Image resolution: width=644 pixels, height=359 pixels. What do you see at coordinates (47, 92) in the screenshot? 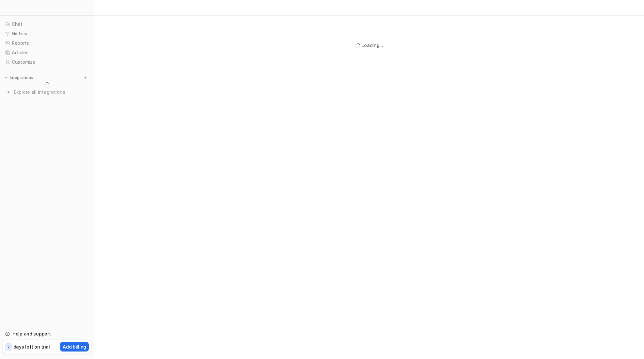
I see `a: Explore all integrations` at bounding box center [47, 92].